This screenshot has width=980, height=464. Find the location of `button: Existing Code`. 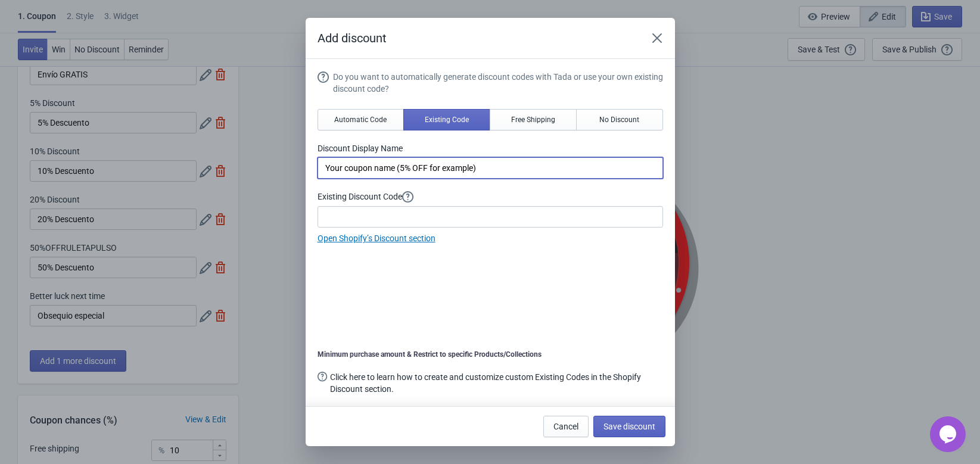

button: Existing Code is located at coordinates (447, 120).